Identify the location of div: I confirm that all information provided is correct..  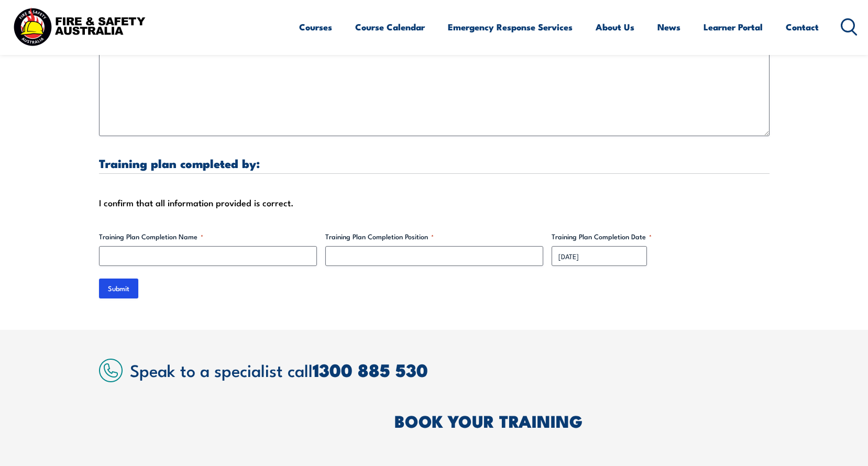
(434, 203).